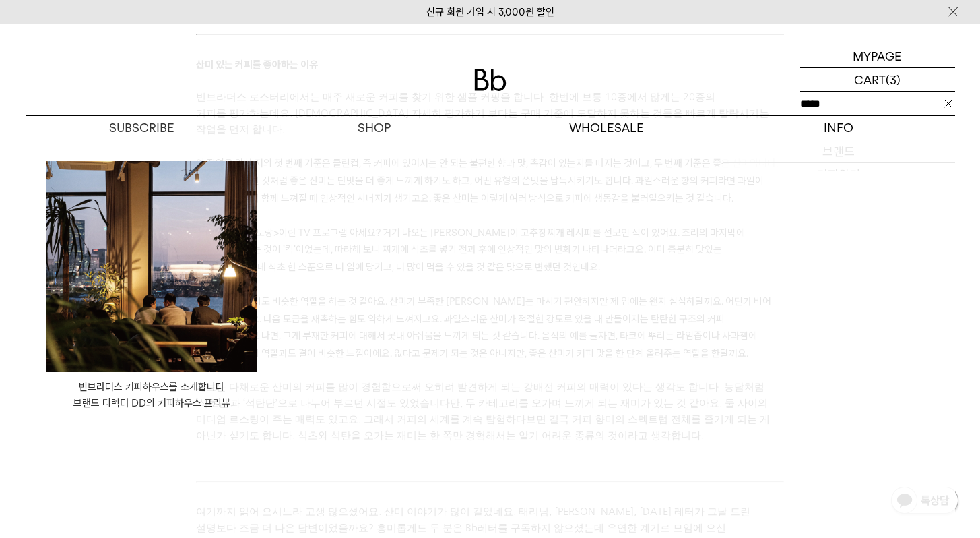 This screenshot has width=980, height=538. I want to click on p: CART, so click(870, 79).